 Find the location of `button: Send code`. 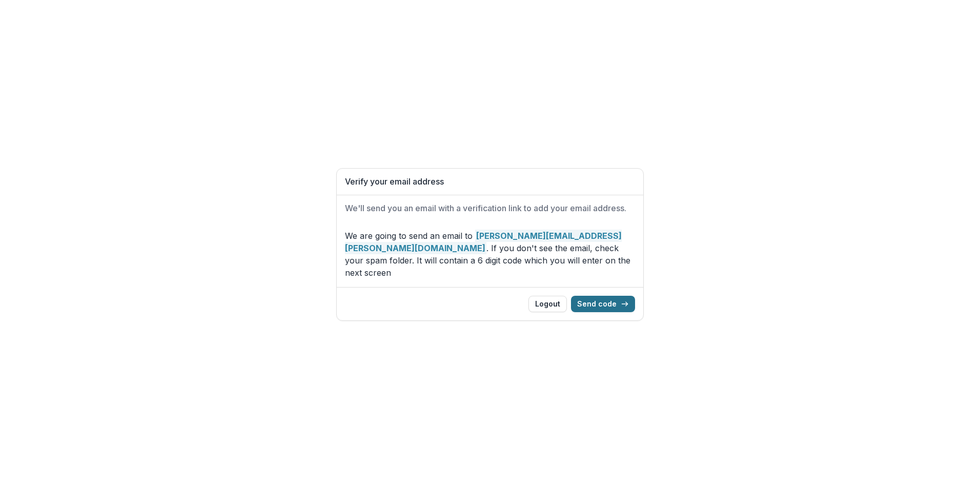

button: Send code is located at coordinates (603, 304).